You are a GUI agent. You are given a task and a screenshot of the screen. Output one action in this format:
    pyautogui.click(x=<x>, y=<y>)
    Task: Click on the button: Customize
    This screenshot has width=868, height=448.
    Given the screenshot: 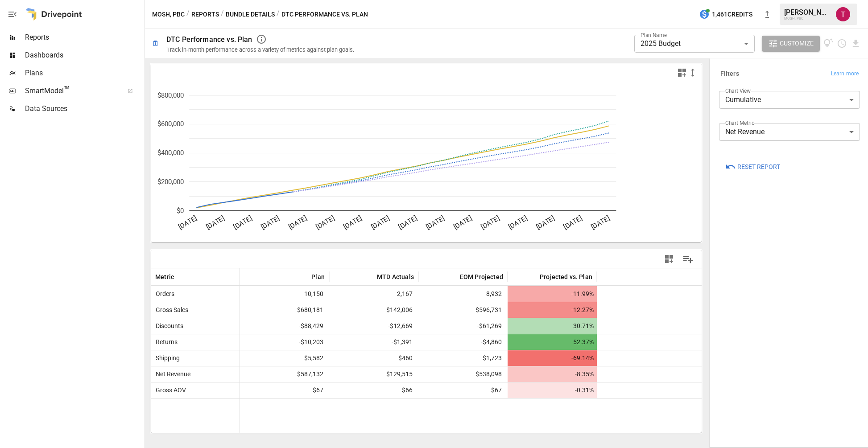 What is the action you would take?
    pyautogui.click(x=790, y=43)
    